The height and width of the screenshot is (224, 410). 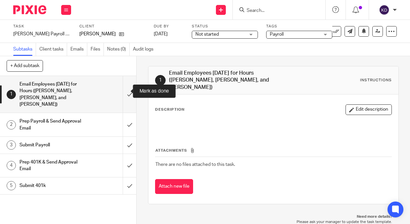 I want to click on h1: Submit 401k, so click(x=52, y=186).